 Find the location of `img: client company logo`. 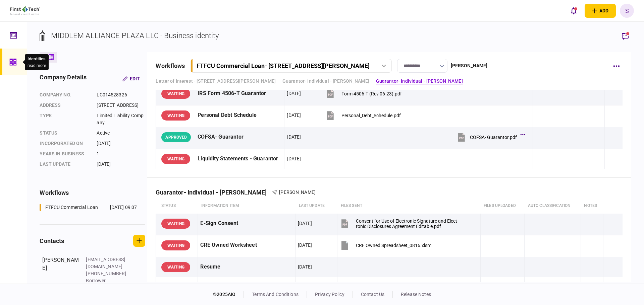

img: client company logo is located at coordinates (25, 11).